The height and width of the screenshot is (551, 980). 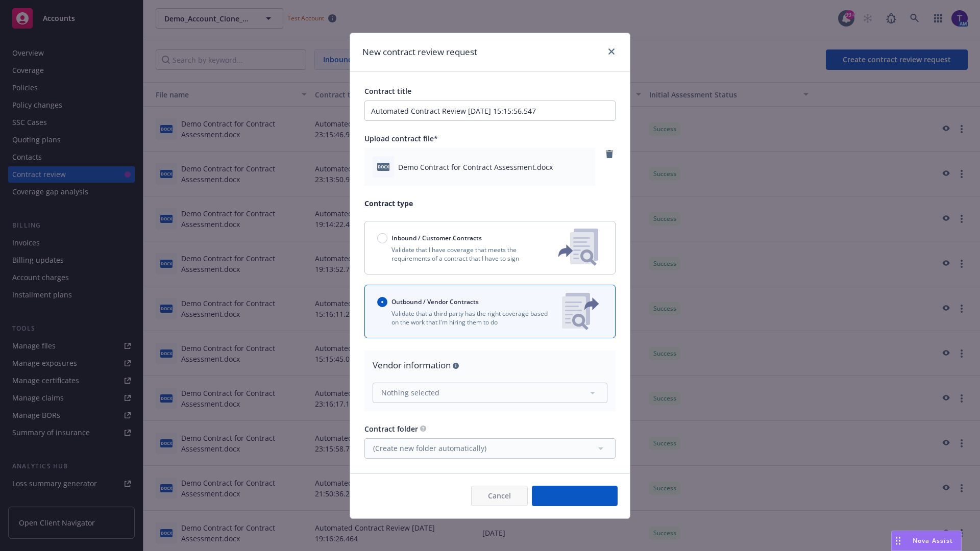 I want to click on input: Enter a title for this contract, so click(x=490, y=111).